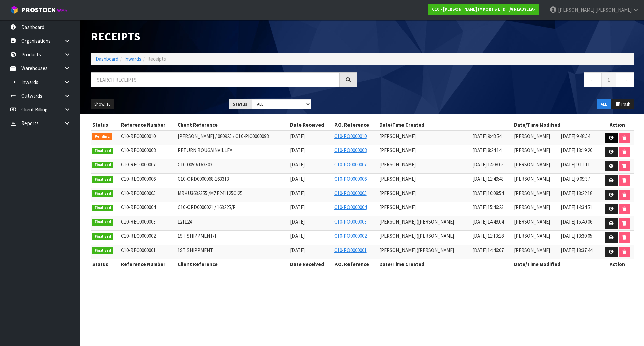 The image size is (644, 346). Describe the element at coordinates (351, 164) in the screenshot. I see `a: C10-PO0000007` at that location.